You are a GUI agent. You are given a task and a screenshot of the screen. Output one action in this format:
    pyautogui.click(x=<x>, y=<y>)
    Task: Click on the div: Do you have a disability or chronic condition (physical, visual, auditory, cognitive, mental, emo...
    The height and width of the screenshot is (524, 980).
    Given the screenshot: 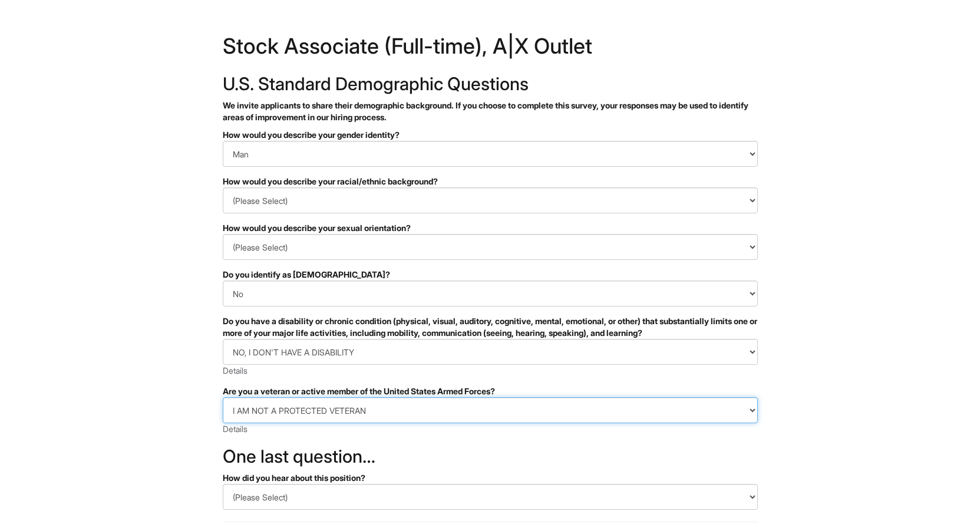 What is the action you would take?
    pyautogui.click(x=491, y=327)
    